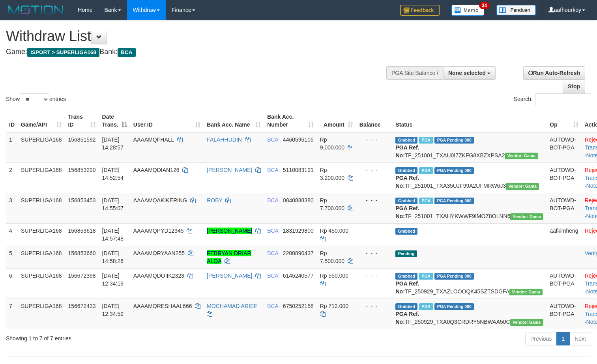  I want to click on a: Stop, so click(574, 87).